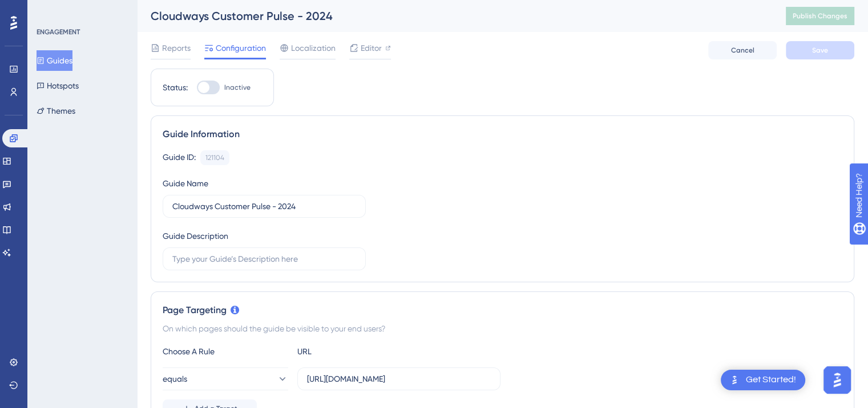 This screenshot has height=408, width=868. I want to click on div: On which pages should the guide be visible to your end users?, so click(502, 328).